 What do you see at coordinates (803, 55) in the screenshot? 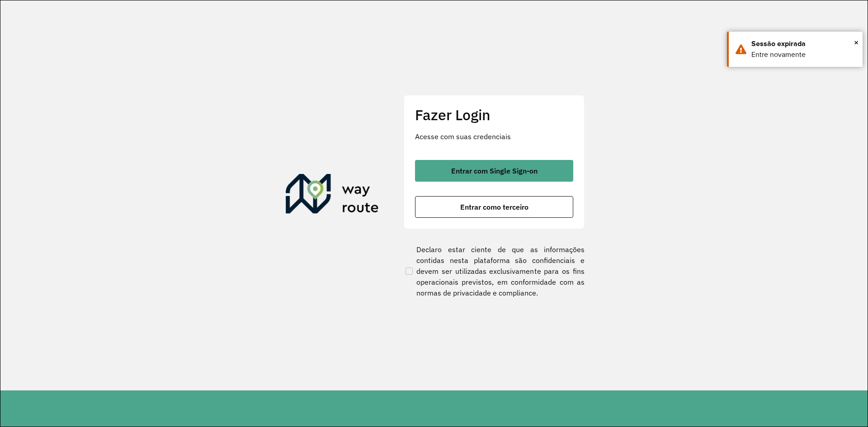
I see `div: Entre novamente` at bounding box center [803, 55].